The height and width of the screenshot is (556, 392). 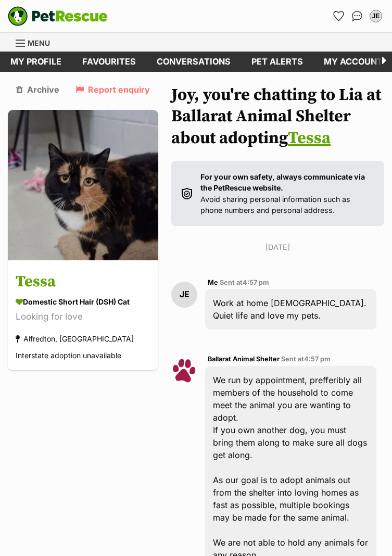 What do you see at coordinates (38, 89) in the screenshot?
I see `a: Archive` at bounding box center [38, 89].